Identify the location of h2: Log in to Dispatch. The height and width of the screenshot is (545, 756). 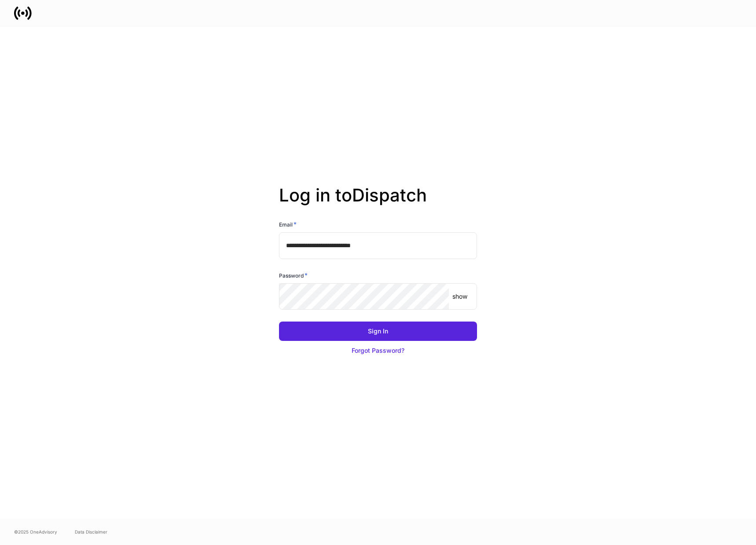
(378, 202).